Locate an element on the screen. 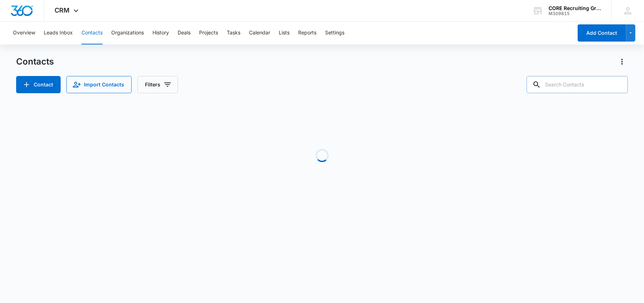 This screenshot has height=303, width=644. button: Contacts is located at coordinates (92, 33).